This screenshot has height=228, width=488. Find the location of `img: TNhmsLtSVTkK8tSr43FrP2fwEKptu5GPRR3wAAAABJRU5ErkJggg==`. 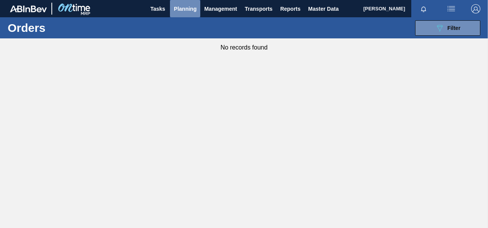

img: TNhmsLtSVTkK8tSr43FrP2fwEKptu5GPRR3wAAAABJRU5ErkJggg== is located at coordinates (28, 9).